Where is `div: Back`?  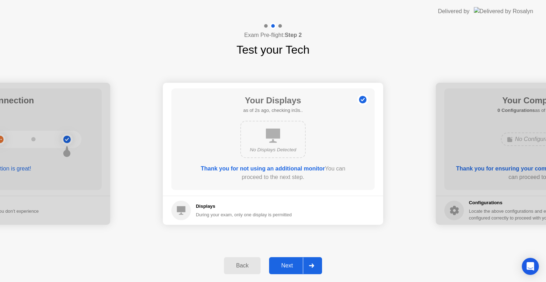
div: Back is located at coordinates (242, 266).